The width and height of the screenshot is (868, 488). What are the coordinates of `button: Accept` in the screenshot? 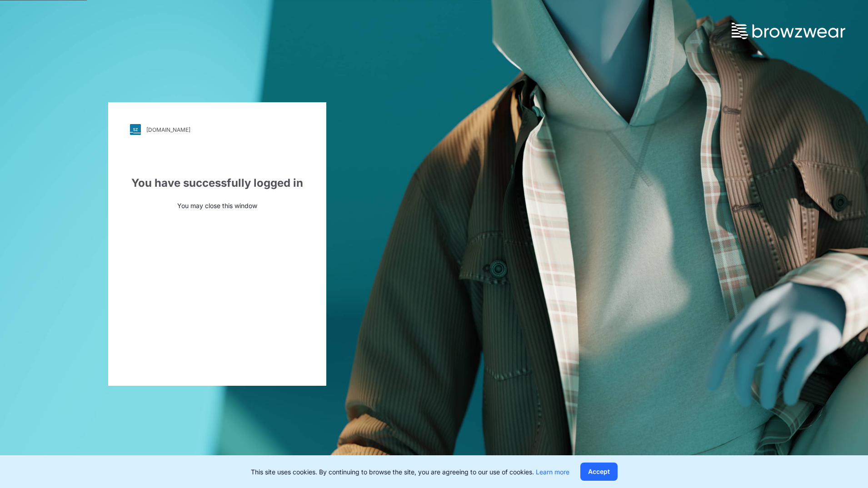 It's located at (599, 472).